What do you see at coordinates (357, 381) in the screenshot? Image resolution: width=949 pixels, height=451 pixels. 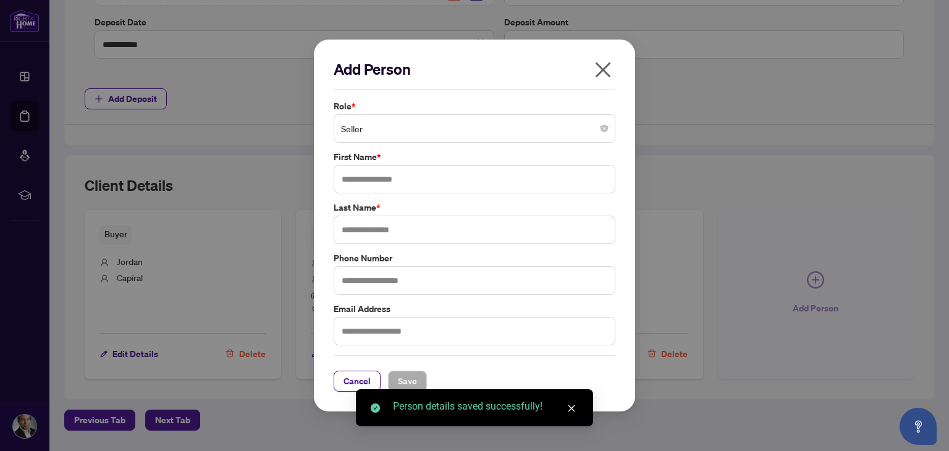 I see `button: Cancel` at bounding box center [357, 381].